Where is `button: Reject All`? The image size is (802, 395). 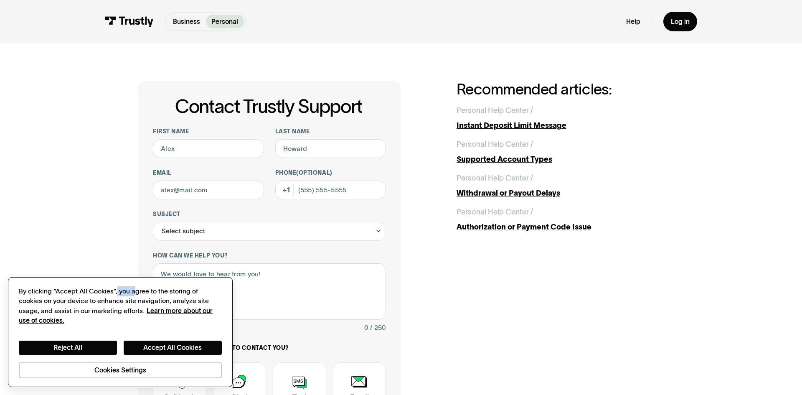
button: Reject All is located at coordinates (68, 347).